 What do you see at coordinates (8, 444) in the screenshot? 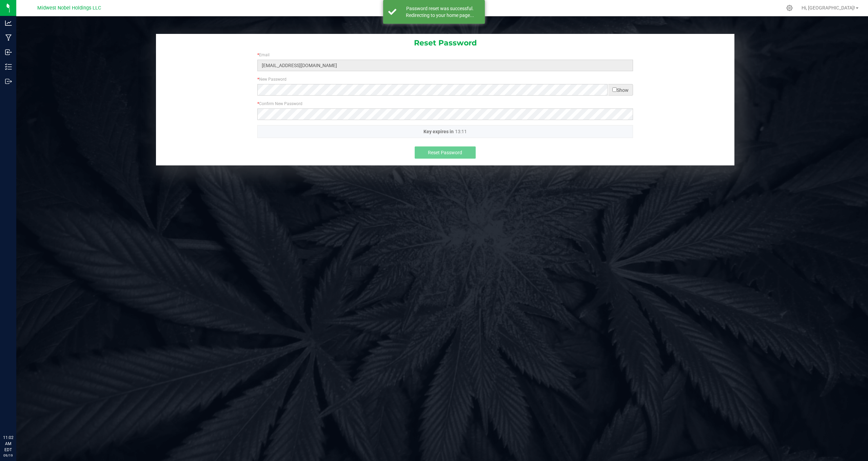
I see `p: 11:02 AM EDT` at bounding box center [8, 444].